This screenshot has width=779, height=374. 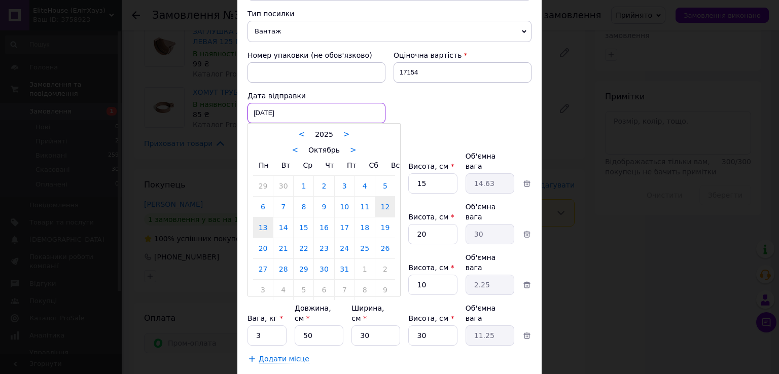 I want to click on span: Вт, so click(x=286, y=165).